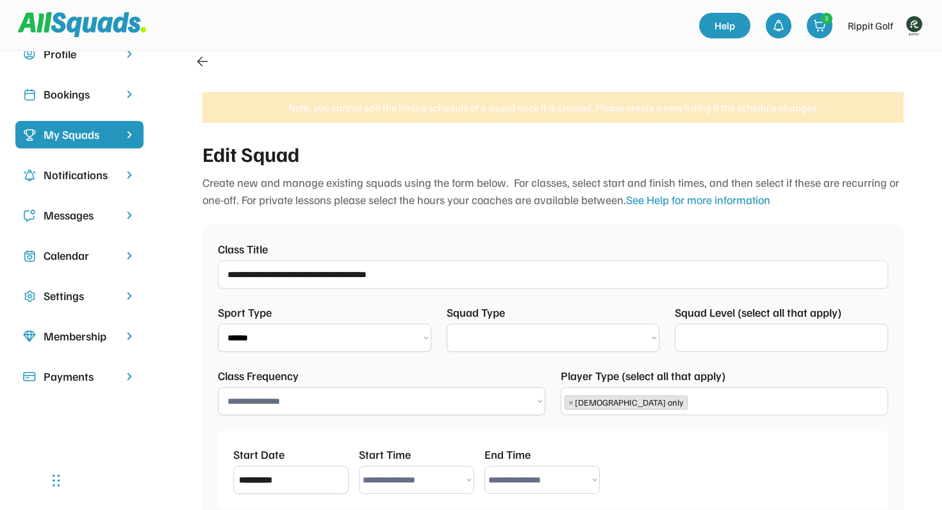 This screenshot has height=510, width=942. What do you see at coordinates (819, 26) in the screenshot?
I see `img: shopping-cart-01%20%281%29.svg` at bounding box center [819, 26].